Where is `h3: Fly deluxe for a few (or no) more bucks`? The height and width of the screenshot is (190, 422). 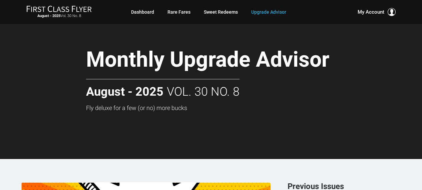
h3: Fly deluxe for a few (or no) more bucks is located at coordinates (227, 108).